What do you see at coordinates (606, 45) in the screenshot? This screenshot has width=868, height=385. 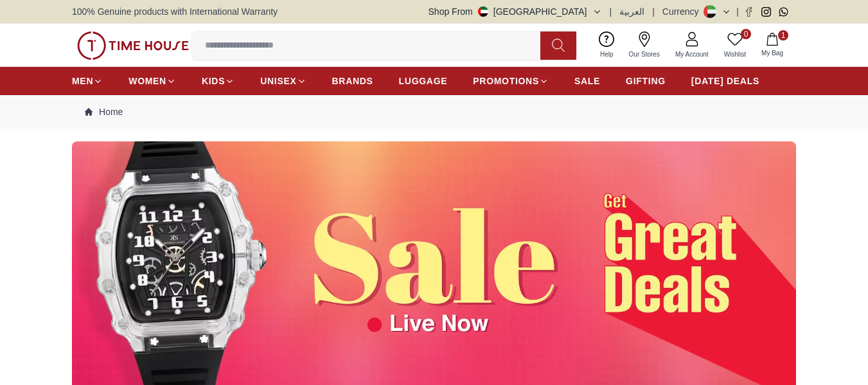 I see `a: Help` at bounding box center [606, 45].